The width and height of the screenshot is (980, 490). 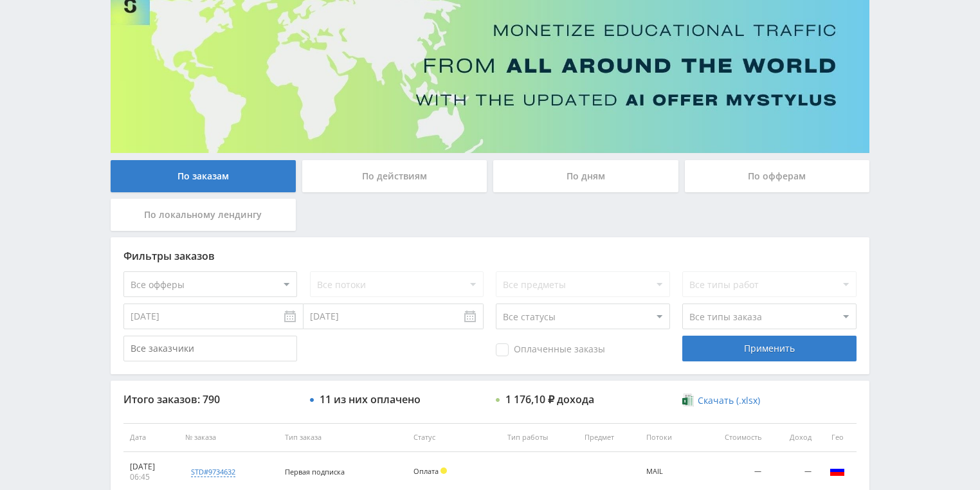 I want to click on img: rus.png, so click(x=838, y=471).